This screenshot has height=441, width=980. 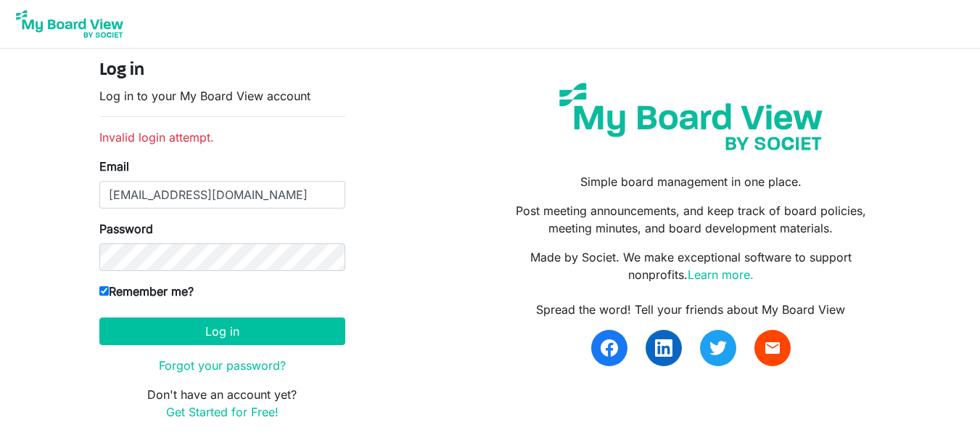 I want to click on p: Log in to your My Board View account, so click(x=222, y=96).